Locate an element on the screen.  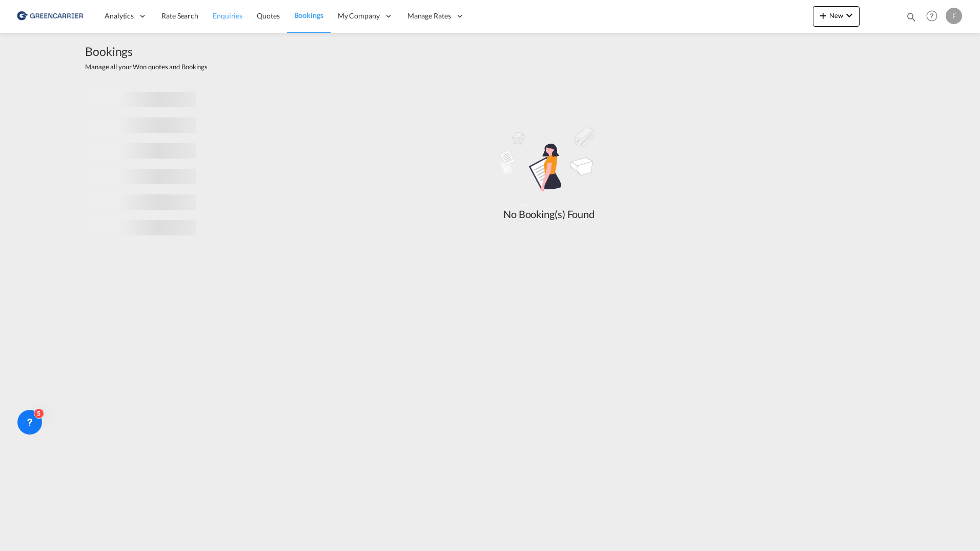
button: icon-plus 400-fgNewicon-chevron-down is located at coordinates (836, 16).